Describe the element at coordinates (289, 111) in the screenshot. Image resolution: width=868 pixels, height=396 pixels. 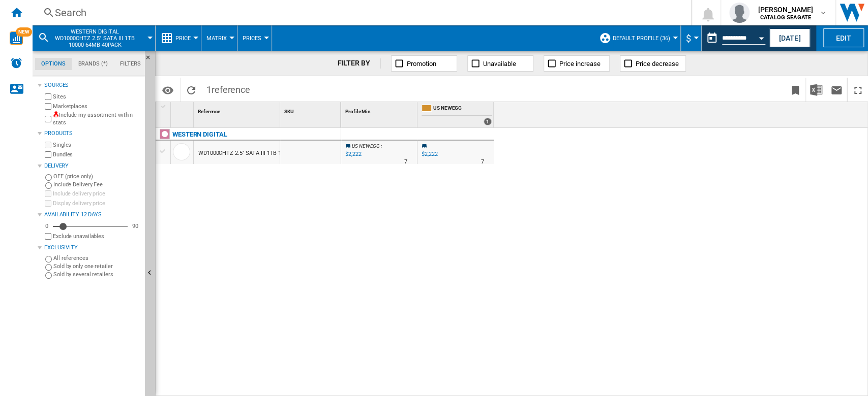
I see `span: SKU` at that location.